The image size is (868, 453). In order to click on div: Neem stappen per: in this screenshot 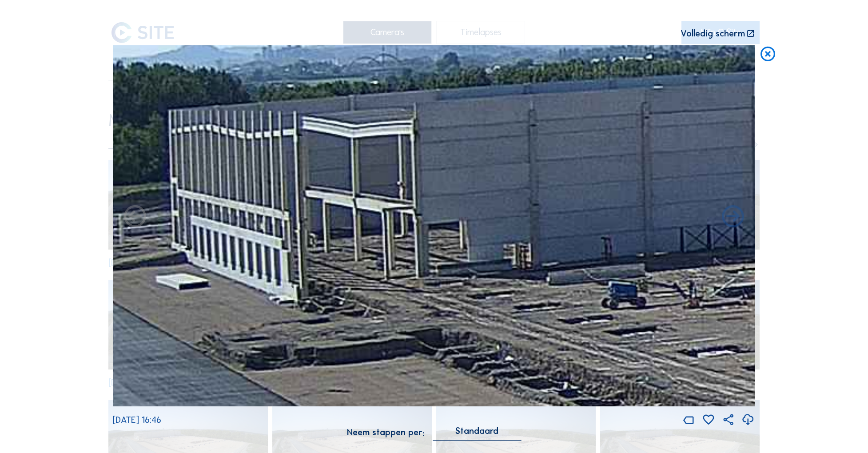, I will do `click(386, 432)`.